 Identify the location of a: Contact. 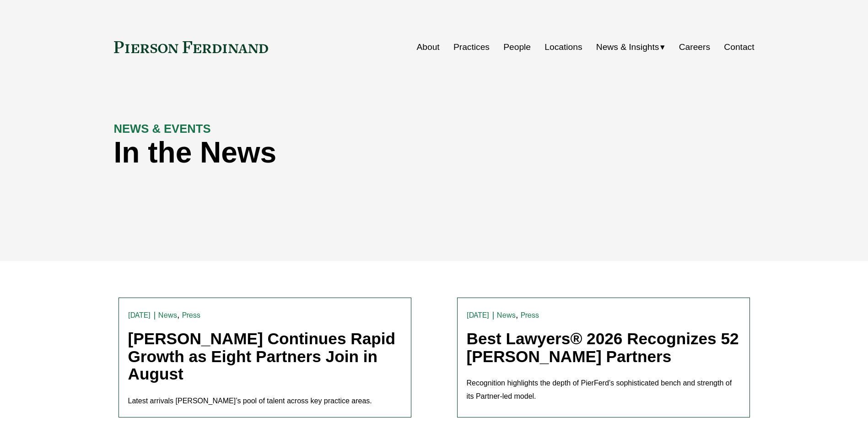
(739, 47).